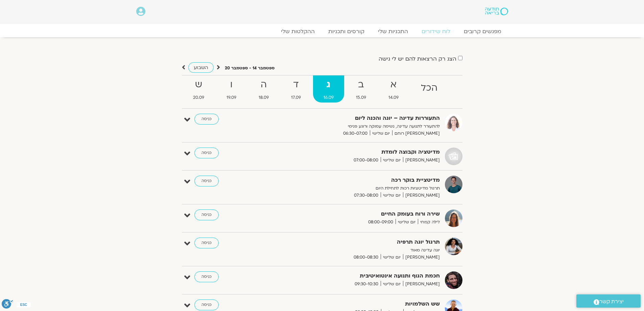 The width and height of the screenshot is (644, 311). Describe the element at coordinates (361, 84) in the screenshot. I see `strong: ב` at that location.